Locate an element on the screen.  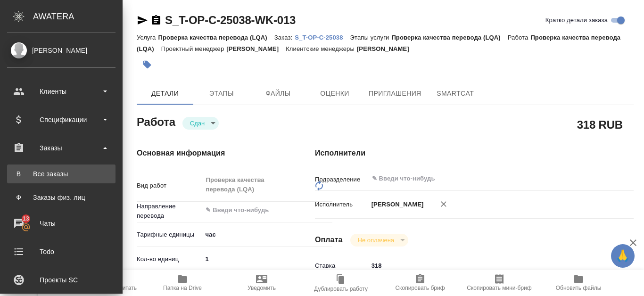
div: Проекты SC is located at coordinates (61, 280).